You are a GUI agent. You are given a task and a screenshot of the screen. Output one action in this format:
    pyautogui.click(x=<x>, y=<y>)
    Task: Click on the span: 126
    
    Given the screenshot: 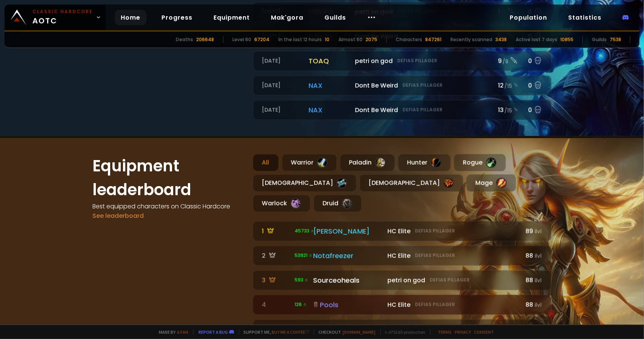 What is the action you would take?
    pyautogui.click(x=301, y=304)
    